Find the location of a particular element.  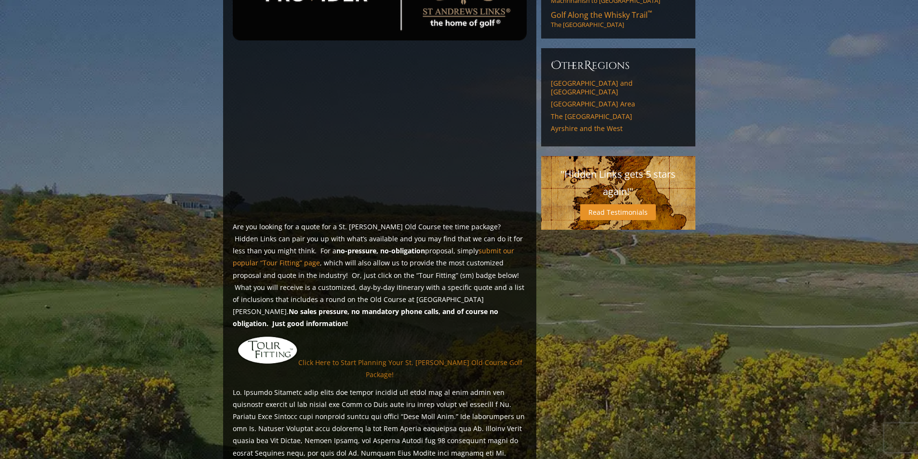

span: R is located at coordinates (588, 66).